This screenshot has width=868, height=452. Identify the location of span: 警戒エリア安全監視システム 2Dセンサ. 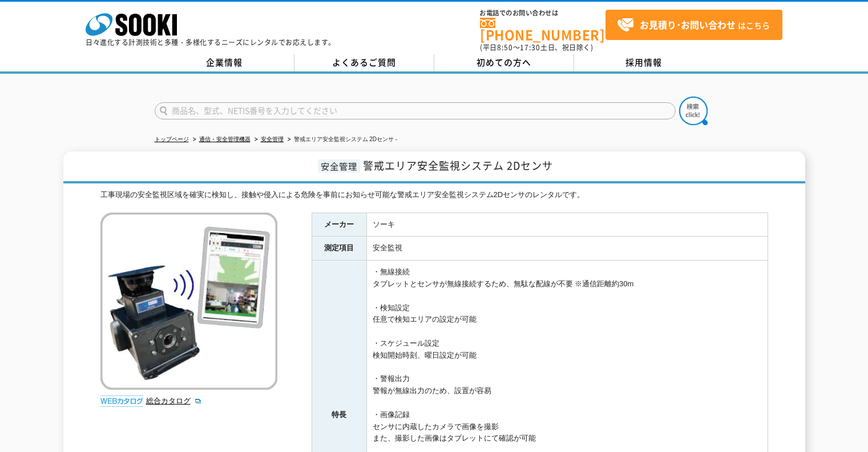
(458, 165).